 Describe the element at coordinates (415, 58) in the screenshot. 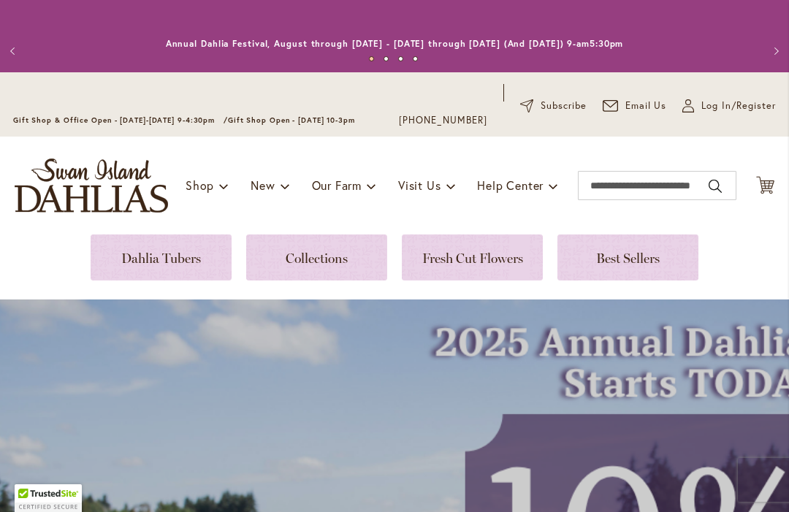

I see `button: 4 of 4` at that location.